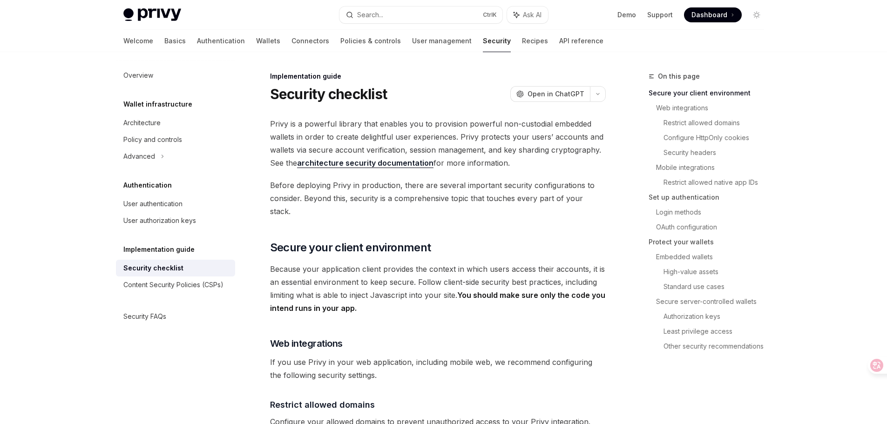  Describe the element at coordinates (306, 344) in the screenshot. I see `span: Web integrations` at that location.